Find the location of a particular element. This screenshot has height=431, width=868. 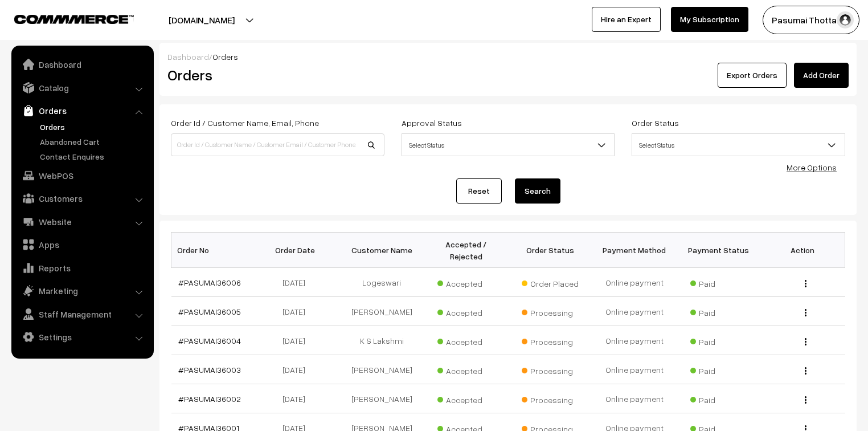

button: Pasumai Thotta… is located at coordinates (811, 20).